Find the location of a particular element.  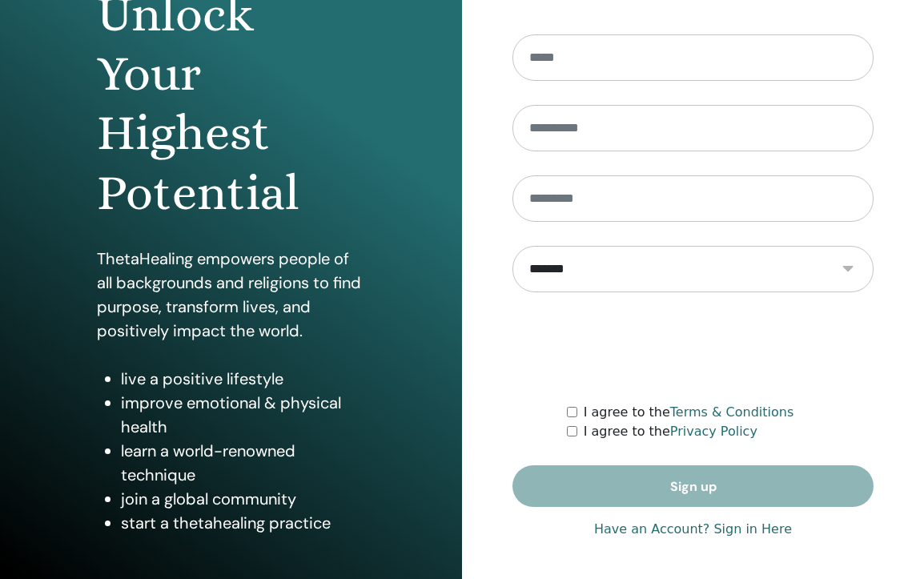

a: Terms & Conditions is located at coordinates (732, 412).